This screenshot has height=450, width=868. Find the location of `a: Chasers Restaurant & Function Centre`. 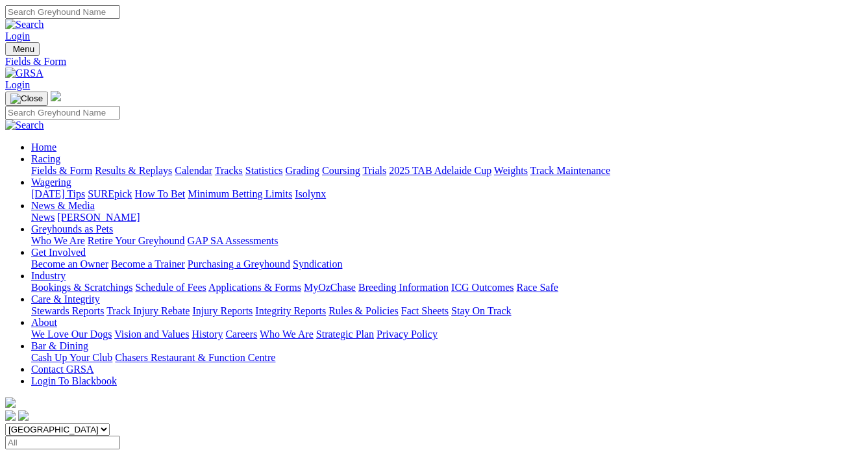

a: Chasers Restaurant & Function Centre is located at coordinates (195, 357).